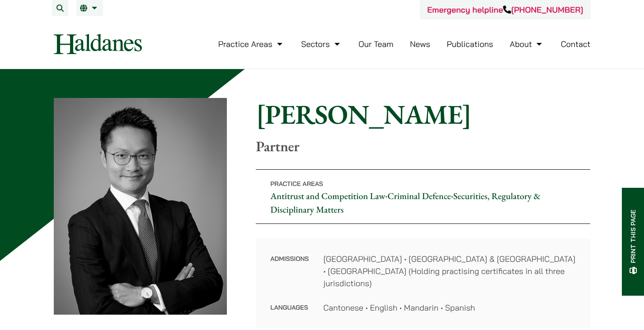  Describe the element at coordinates (251, 44) in the screenshot. I see `a: Practice Areas` at that location.